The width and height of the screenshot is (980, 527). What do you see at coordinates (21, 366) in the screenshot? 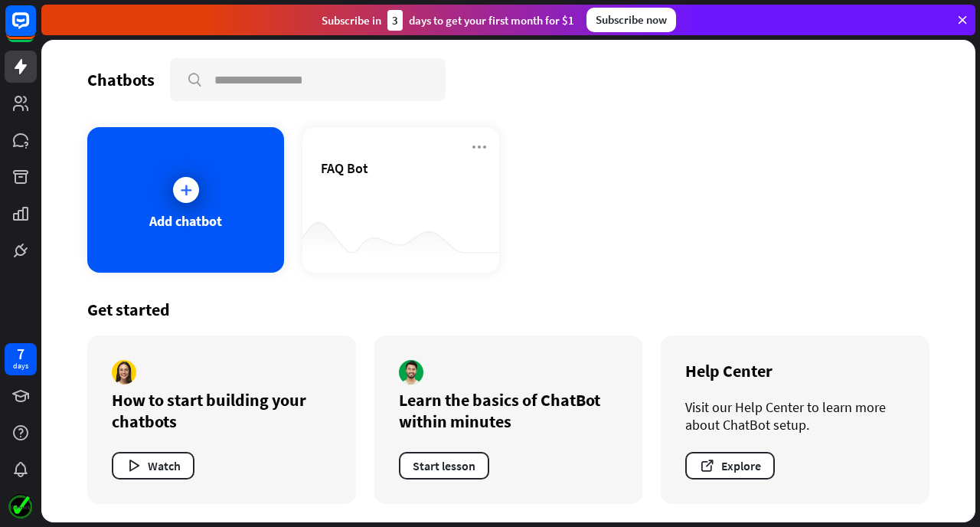
I see `div: days` at bounding box center [21, 366].